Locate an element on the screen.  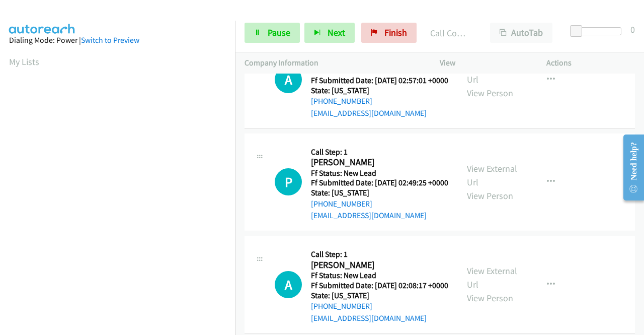
div: 0 is located at coordinates (633, 29).